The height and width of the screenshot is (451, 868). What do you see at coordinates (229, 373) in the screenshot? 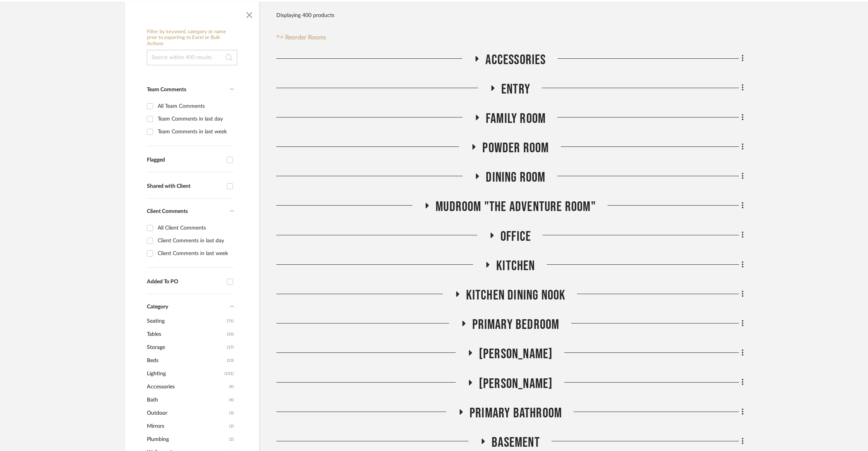
I see `span: (131)` at bounding box center [229, 373].